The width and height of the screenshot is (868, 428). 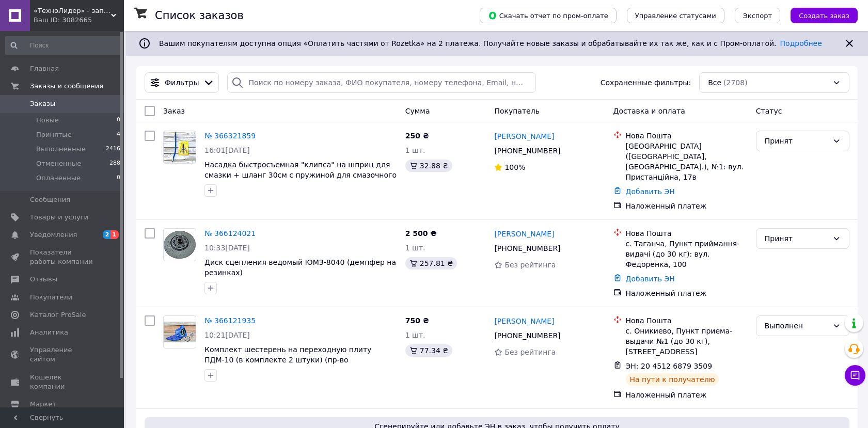 I want to click on a: № 366121935, so click(x=230, y=321).